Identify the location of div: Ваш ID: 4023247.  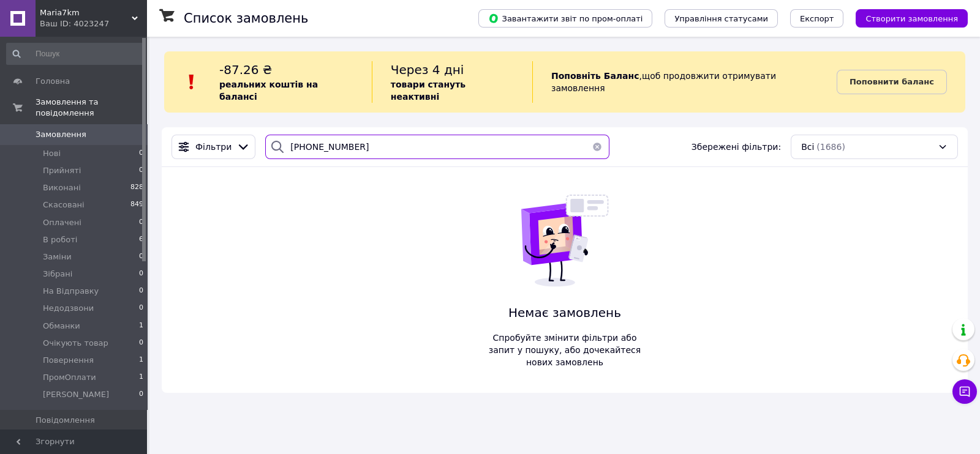
(93, 24).